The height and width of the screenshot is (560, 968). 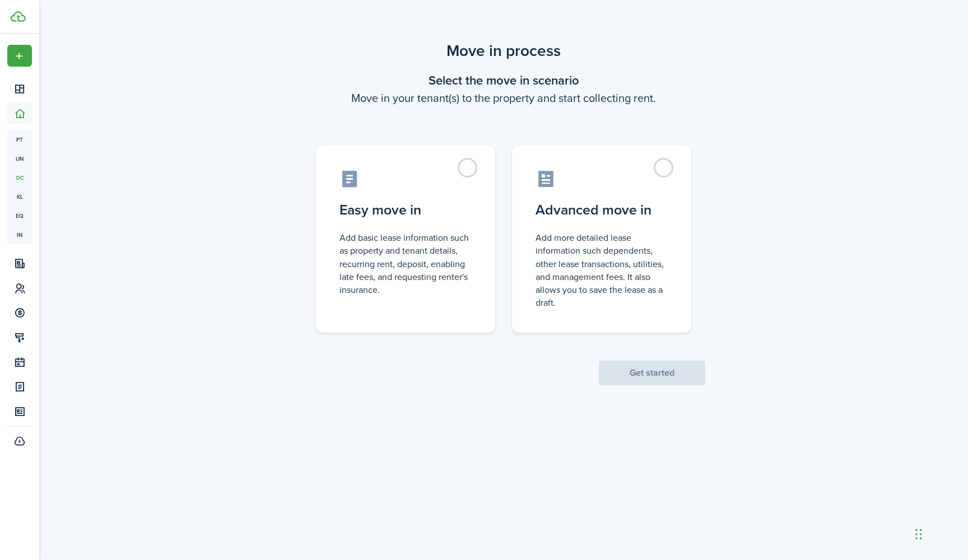 What do you see at coordinates (405, 264) in the screenshot?
I see `control-radio-card-description: Add basic lease information such as property and tenant details, recurring rent, deposit, enablin...` at bounding box center [405, 264].